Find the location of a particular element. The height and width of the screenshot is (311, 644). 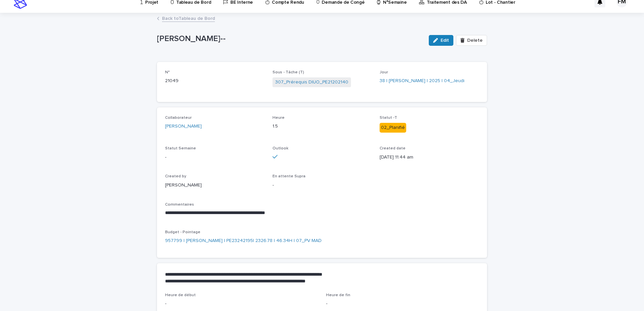

span: Outlook is located at coordinates (280, 148).